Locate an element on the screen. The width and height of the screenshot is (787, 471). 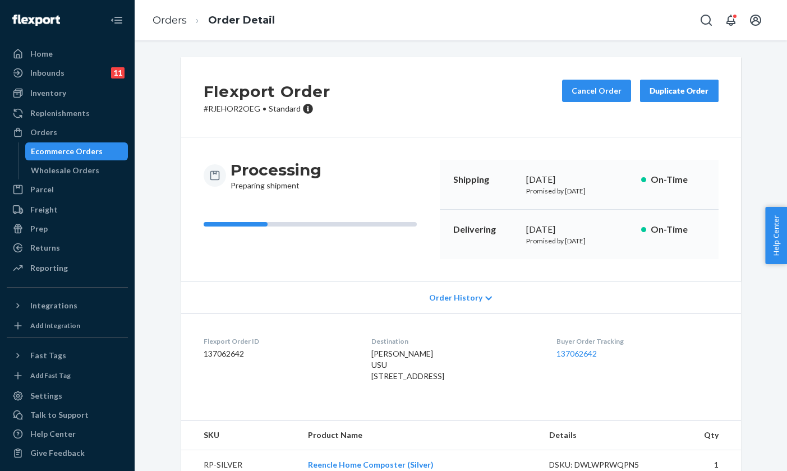
a: Home is located at coordinates (67, 54).